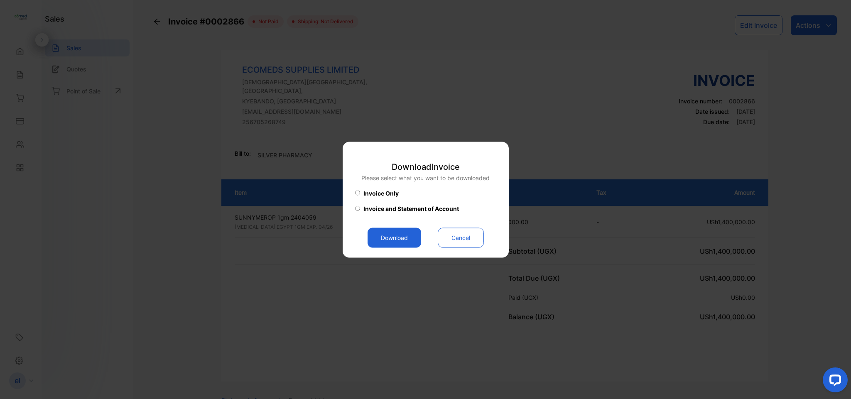  What do you see at coordinates (381, 193) in the screenshot?
I see `span: Invoice Only` at bounding box center [381, 193].